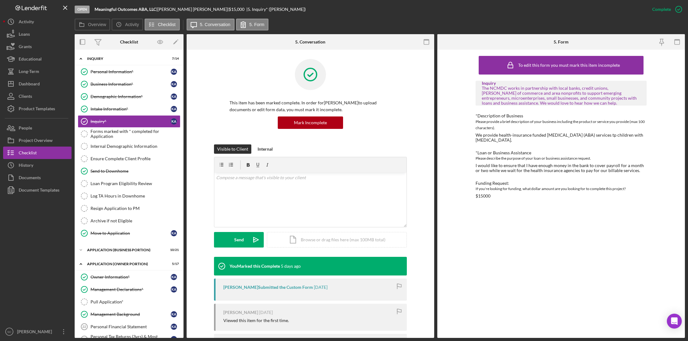 Image resolution: width=688 pixels, height=341 pixels. What do you see at coordinates (310, 42) in the screenshot?
I see `div: 5. Conversation` at bounding box center [310, 42].